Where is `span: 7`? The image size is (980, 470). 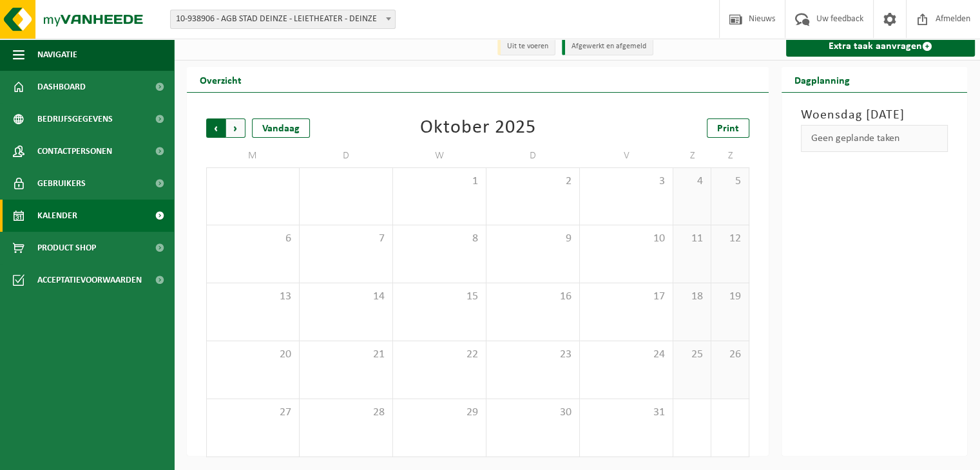 span: 7 is located at coordinates (346, 239).